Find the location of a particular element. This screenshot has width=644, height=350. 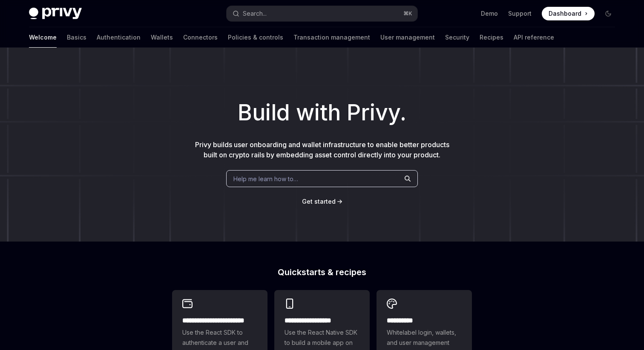

a: Security is located at coordinates (457, 37).